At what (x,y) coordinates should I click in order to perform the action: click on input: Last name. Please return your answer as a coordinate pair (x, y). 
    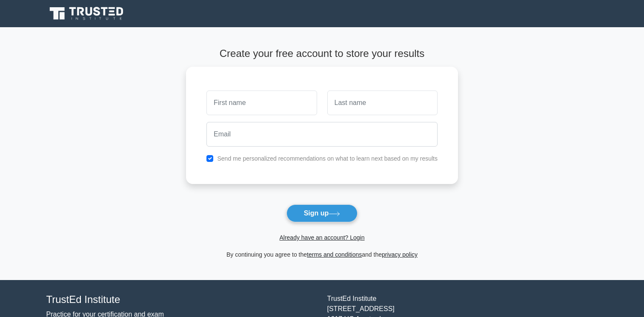
    Looking at the image, I should click on (382, 103).